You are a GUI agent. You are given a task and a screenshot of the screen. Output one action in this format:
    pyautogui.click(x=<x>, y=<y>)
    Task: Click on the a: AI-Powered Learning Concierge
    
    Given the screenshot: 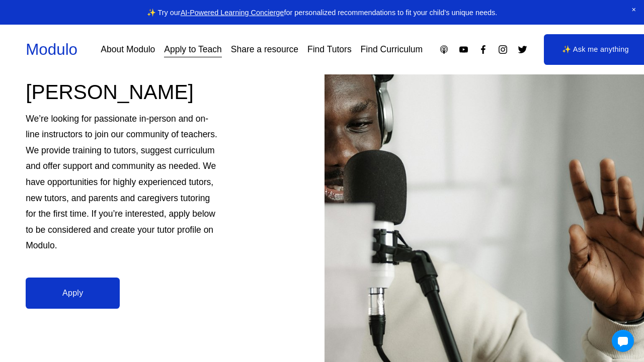 What is the action you would take?
    pyautogui.click(x=232, y=13)
    